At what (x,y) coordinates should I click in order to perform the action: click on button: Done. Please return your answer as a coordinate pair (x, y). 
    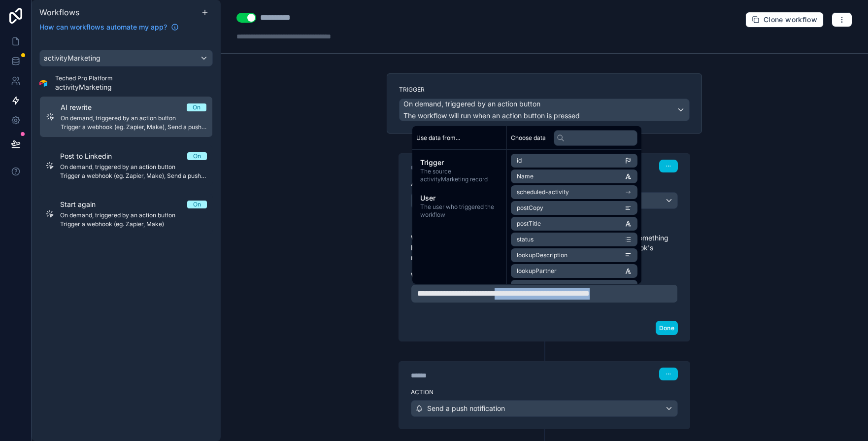
    Looking at the image, I should click on (666, 327).